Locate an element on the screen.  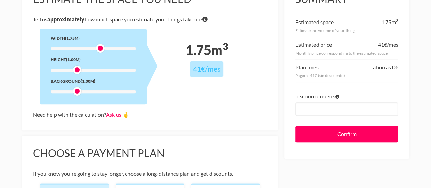
div: Widget de chat is located at coordinates (370, 144).